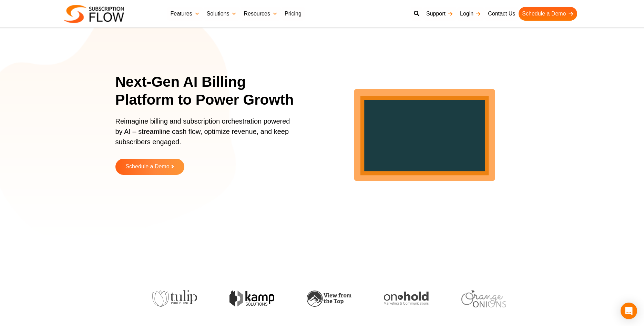 The height and width of the screenshot is (326, 644). Describe the element at coordinates (185, 14) in the screenshot. I see `a: Features` at that location.